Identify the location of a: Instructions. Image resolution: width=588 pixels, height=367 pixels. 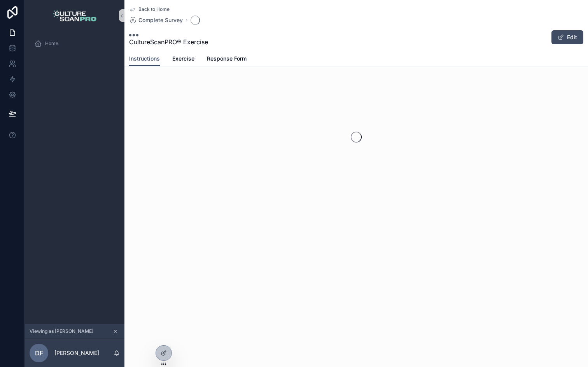
(144, 59).